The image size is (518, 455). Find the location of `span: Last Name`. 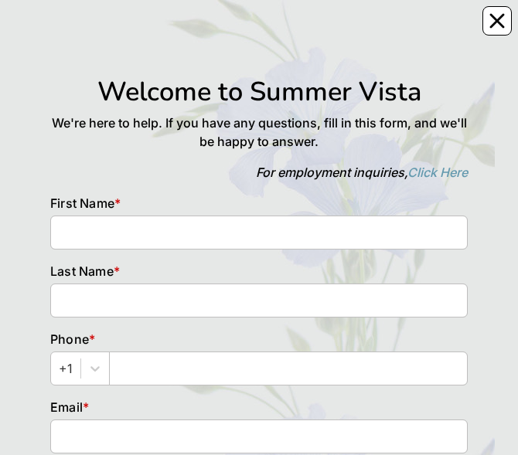

span: Last Name is located at coordinates (82, 271).